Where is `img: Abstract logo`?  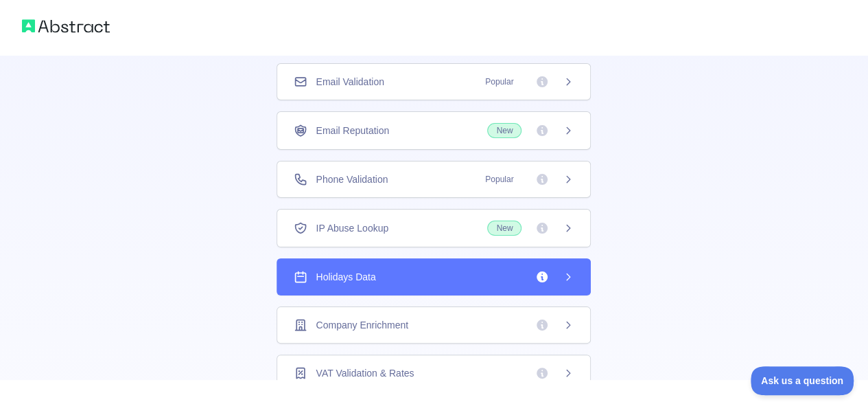
img: Abstract logo is located at coordinates (66, 26).